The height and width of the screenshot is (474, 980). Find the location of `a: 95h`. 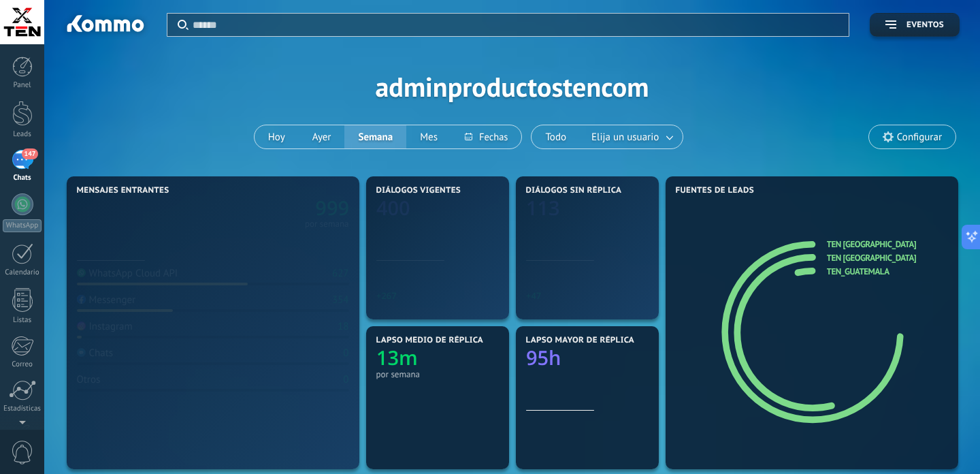

a: 95h is located at coordinates (587, 357).